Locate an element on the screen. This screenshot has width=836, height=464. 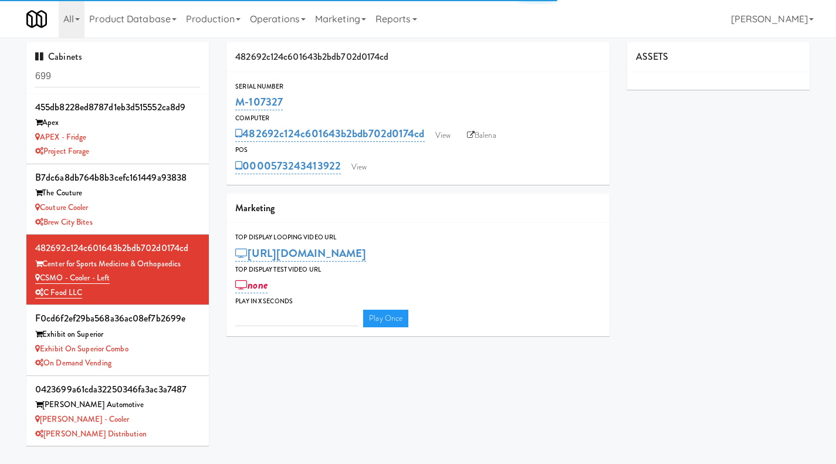
a: C Food LLC is located at coordinates (59, 293).